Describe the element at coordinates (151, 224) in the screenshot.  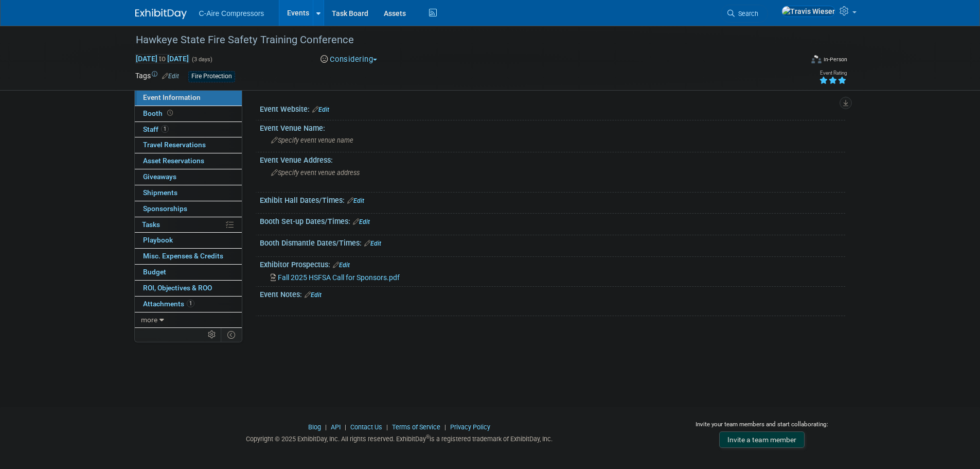
I see `span: Tasks` at that location.